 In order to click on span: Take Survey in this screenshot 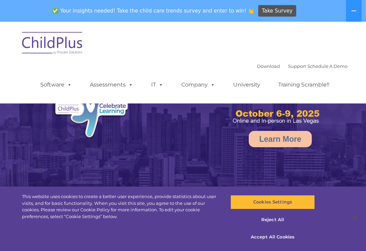, I will do `click(277, 11)`.